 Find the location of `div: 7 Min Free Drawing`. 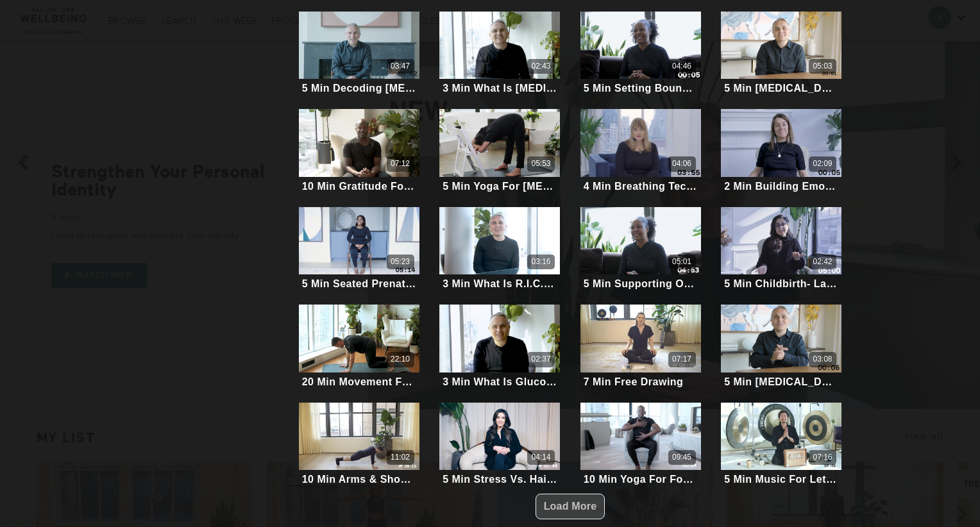

div: 7 Min Free Drawing is located at coordinates (634, 382).